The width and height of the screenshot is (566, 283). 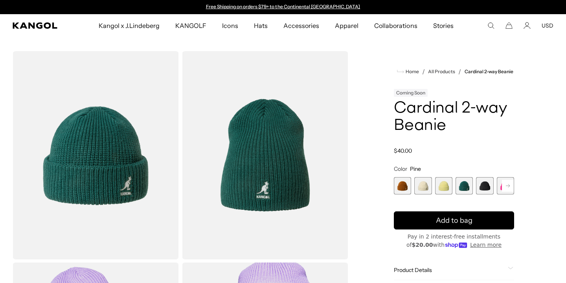 What do you see at coordinates (509, 26) in the screenshot?
I see `button: Cart` at bounding box center [509, 26].